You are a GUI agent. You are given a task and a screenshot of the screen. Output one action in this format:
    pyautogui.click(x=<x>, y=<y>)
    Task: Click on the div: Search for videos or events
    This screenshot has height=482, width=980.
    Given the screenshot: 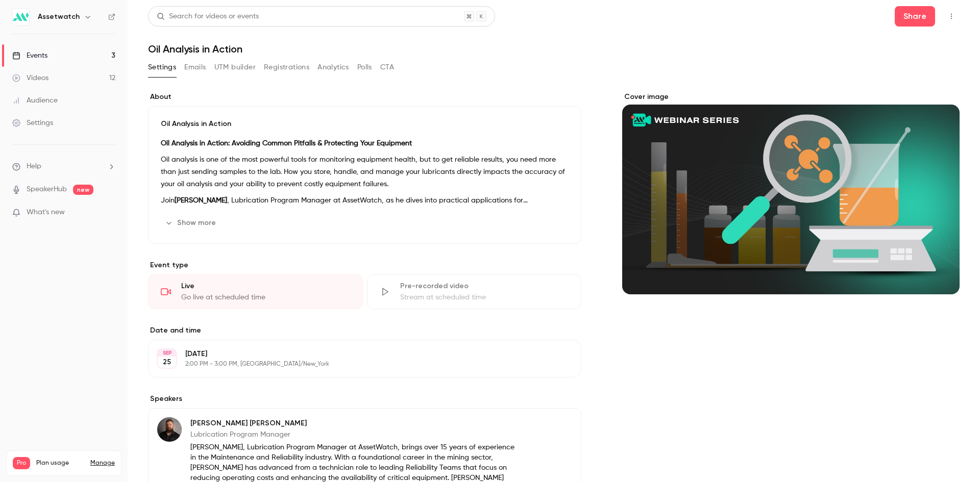 What is the action you would take?
    pyautogui.click(x=208, y=16)
    